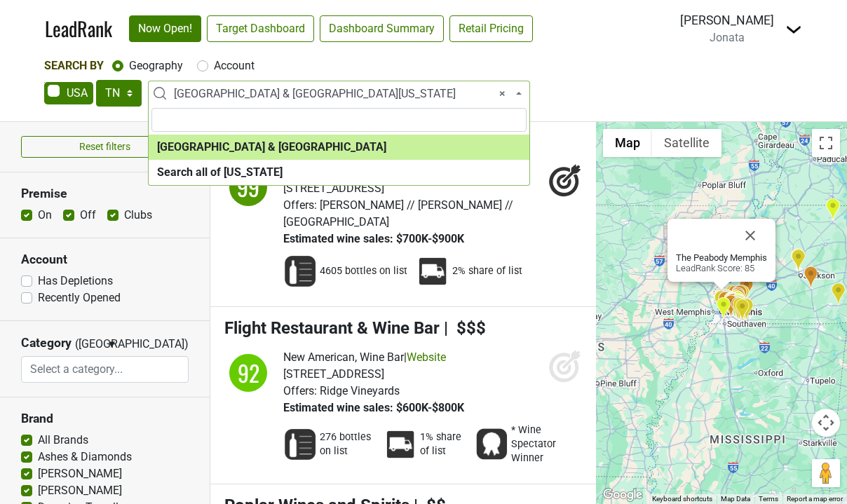  Describe the element at coordinates (78, 28) in the screenshot. I see `a: LeadRank` at that location.